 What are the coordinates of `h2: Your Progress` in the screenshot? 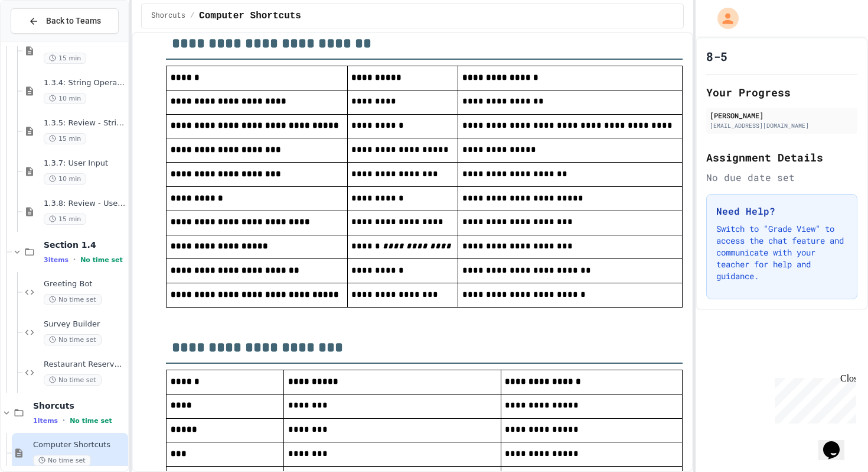 It's located at (782, 92).